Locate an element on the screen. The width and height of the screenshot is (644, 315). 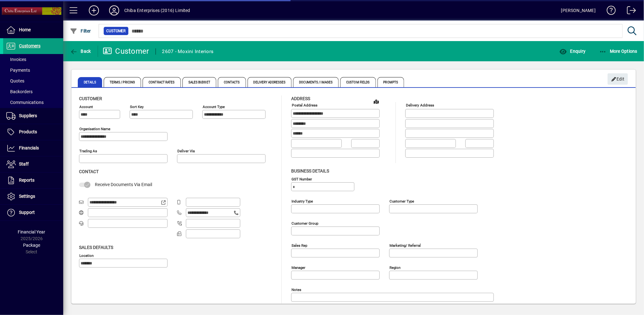
span: Receive Documents Via Email is located at coordinates (123, 185).